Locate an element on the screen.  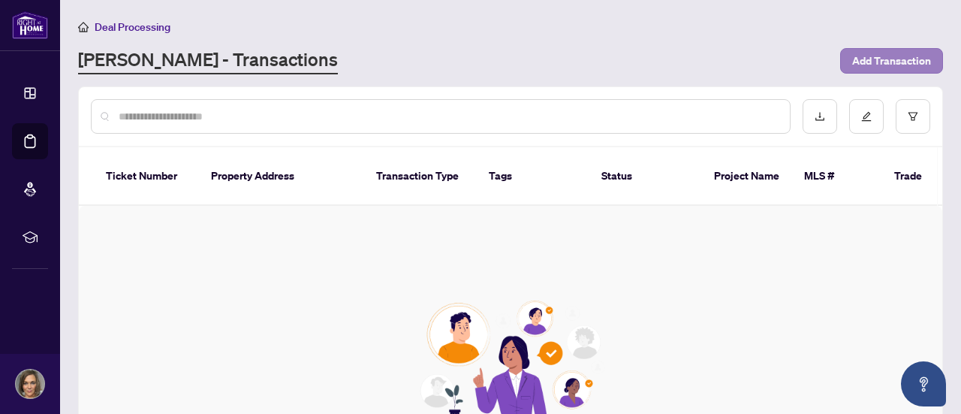
span: home is located at coordinates (83, 27).